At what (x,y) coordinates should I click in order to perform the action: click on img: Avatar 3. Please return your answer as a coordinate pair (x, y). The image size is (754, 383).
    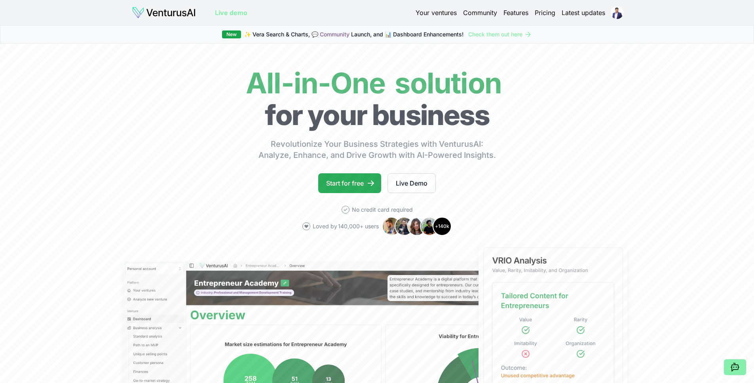
    Looking at the image, I should click on (417, 226).